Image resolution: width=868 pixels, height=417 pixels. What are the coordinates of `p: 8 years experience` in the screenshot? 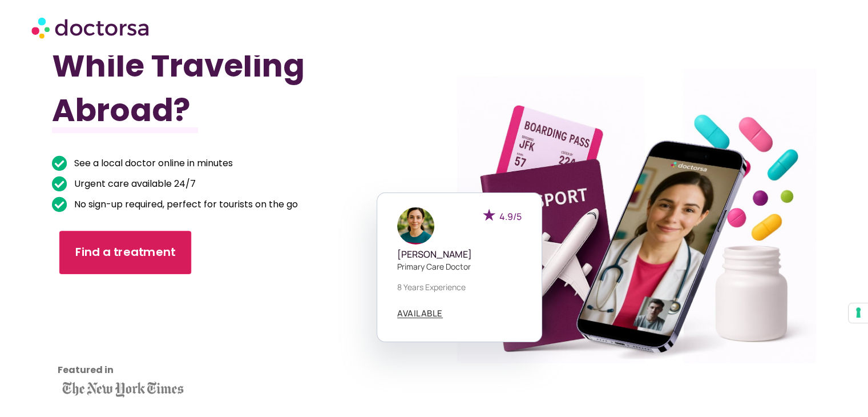 It's located at (459, 287).